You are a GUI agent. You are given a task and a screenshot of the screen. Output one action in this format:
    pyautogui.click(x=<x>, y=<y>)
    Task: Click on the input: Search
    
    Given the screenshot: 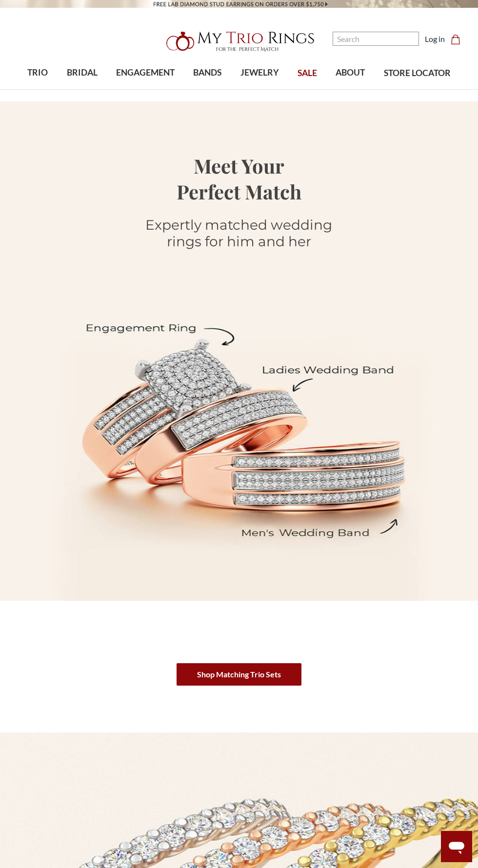 What is the action you would take?
    pyautogui.click(x=376, y=39)
    